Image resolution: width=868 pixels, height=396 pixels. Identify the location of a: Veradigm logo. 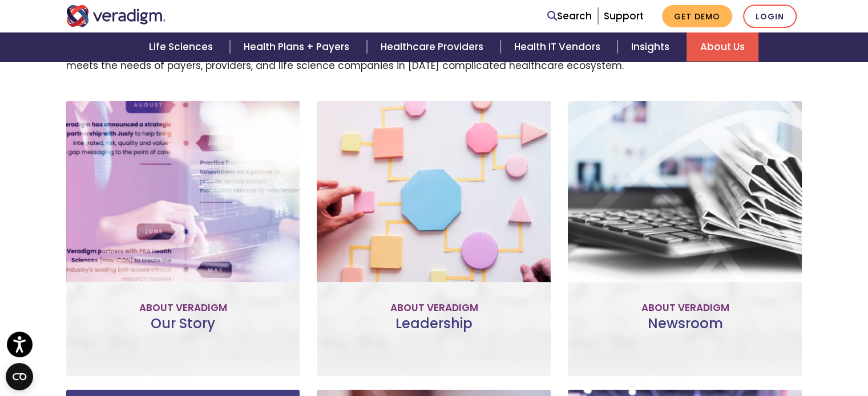
(116, 16).